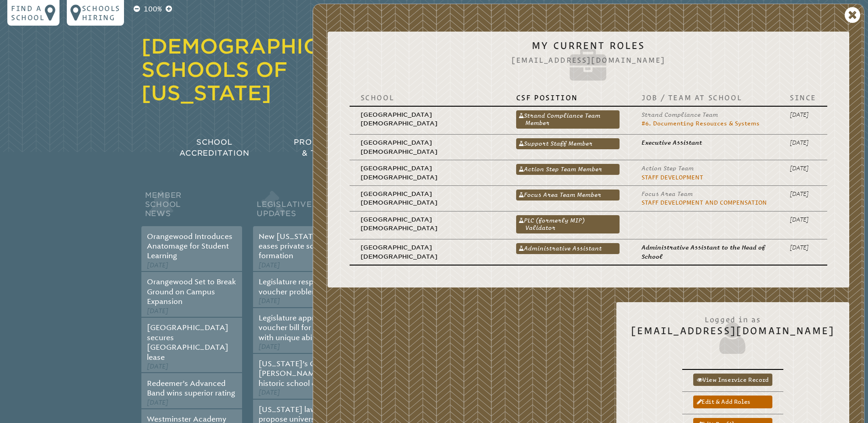  I want to click on p: CSF Position, so click(568, 97).